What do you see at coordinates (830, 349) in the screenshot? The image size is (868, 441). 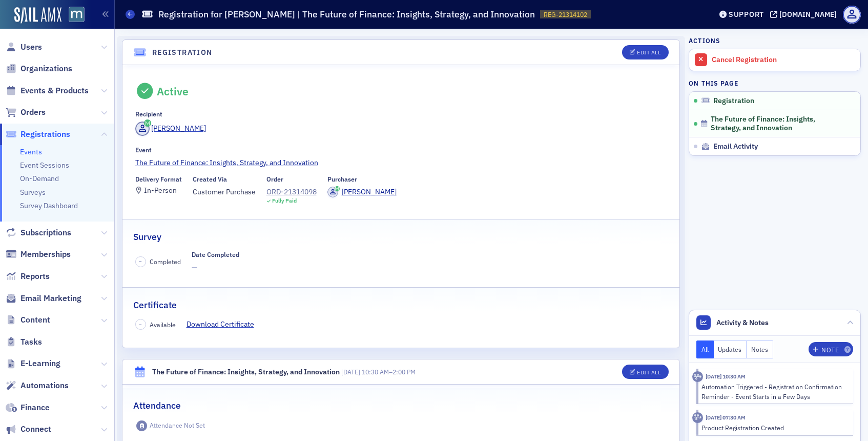 I see `button: Note` at bounding box center [830, 349].